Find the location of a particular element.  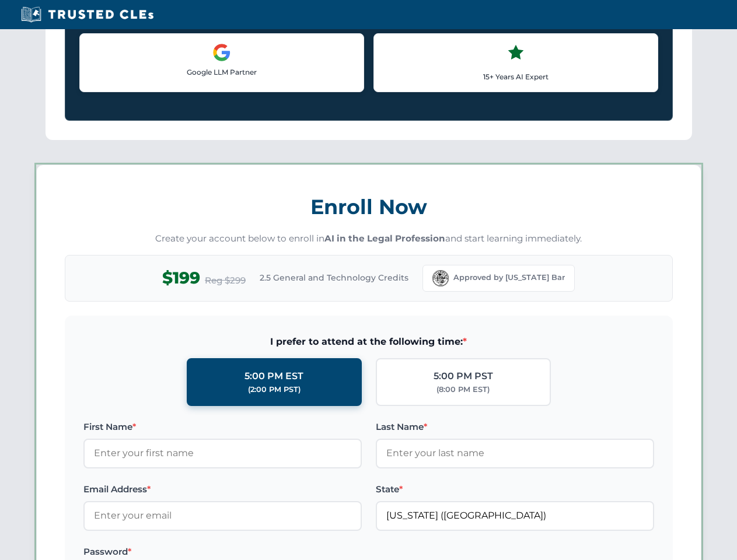

img: Google is located at coordinates (222, 53).